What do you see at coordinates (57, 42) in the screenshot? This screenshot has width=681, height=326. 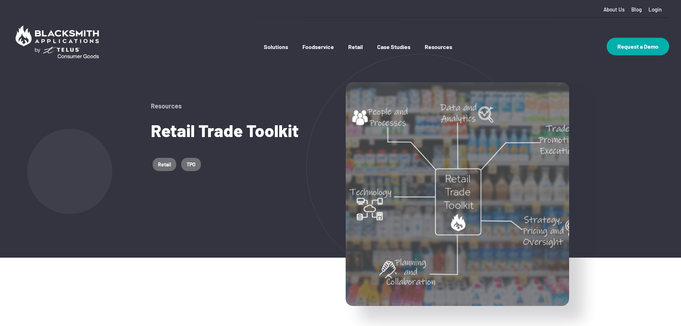 I see `img: Blacksmith Applications by TELUS Consumer Goods` at bounding box center [57, 42].